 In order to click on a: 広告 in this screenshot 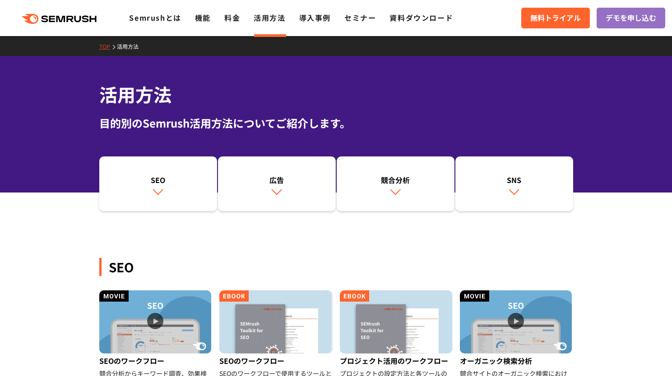, I will do `click(277, 184)`.